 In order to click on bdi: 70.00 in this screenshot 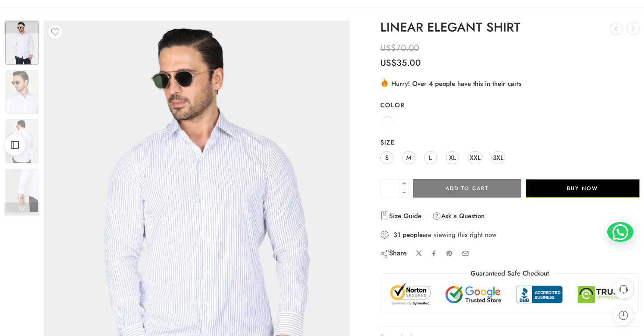, I will do `click(400, 48)`.